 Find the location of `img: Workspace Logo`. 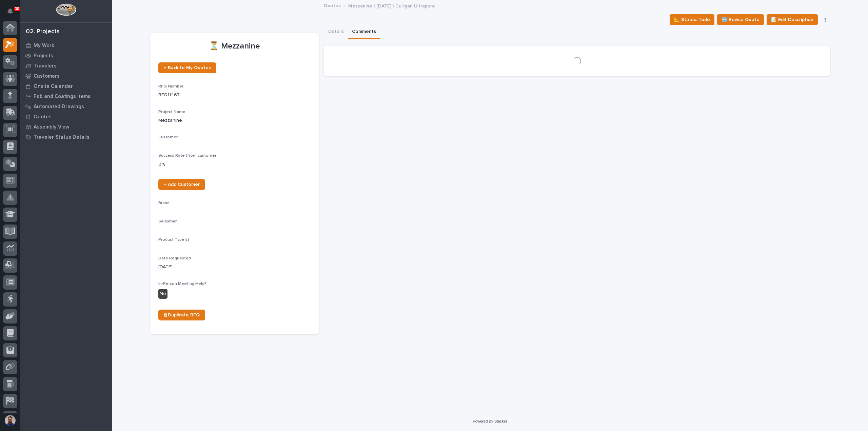

img: Workspace Logo is located at coordinates (66, 10).